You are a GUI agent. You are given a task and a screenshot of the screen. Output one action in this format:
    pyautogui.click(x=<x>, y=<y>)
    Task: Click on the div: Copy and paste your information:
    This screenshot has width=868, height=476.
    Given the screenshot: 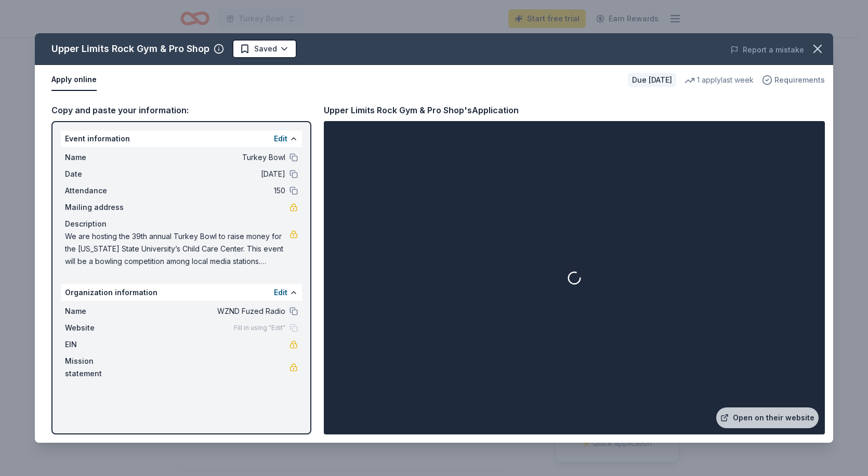 What is the action you would take?
    pyautogui.click(x=181, y=110)
    